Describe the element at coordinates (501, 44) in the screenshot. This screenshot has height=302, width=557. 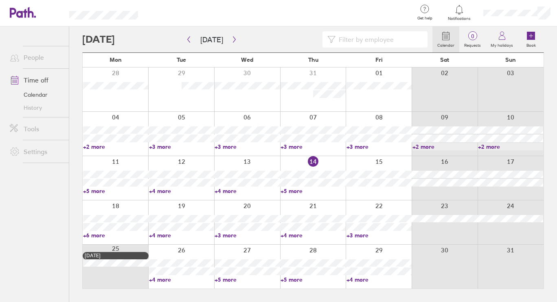
I see `label: My holidays` at that location.